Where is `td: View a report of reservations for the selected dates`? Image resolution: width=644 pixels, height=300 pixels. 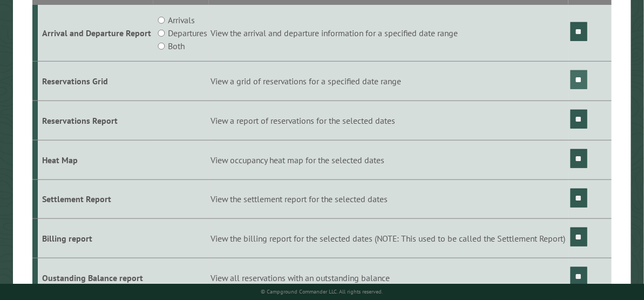 td: View a report of reservations for the selected dates is located at coordinates (389, 120).